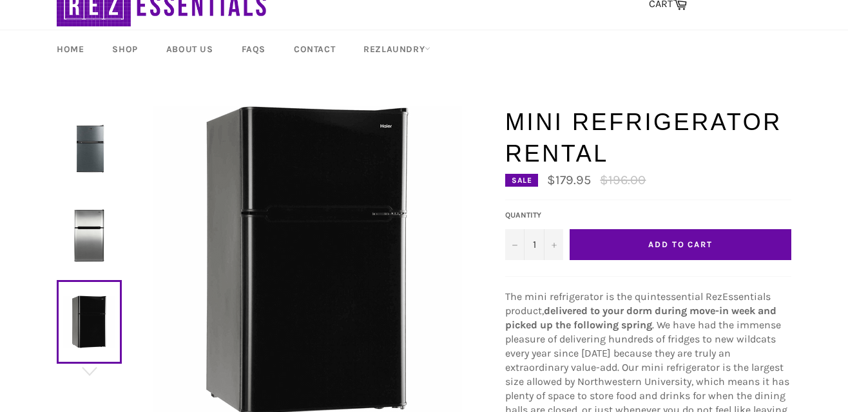  What do you see at coordinates (553, 245) in the screenshot?
I see `button: Increase quantity` at bounding box center [553, 245].